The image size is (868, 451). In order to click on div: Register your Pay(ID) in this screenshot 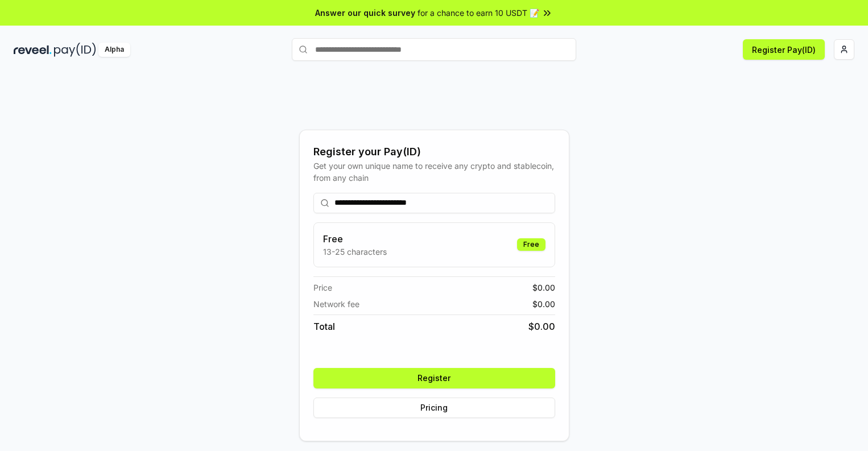, I will do `click(434, 152)`.